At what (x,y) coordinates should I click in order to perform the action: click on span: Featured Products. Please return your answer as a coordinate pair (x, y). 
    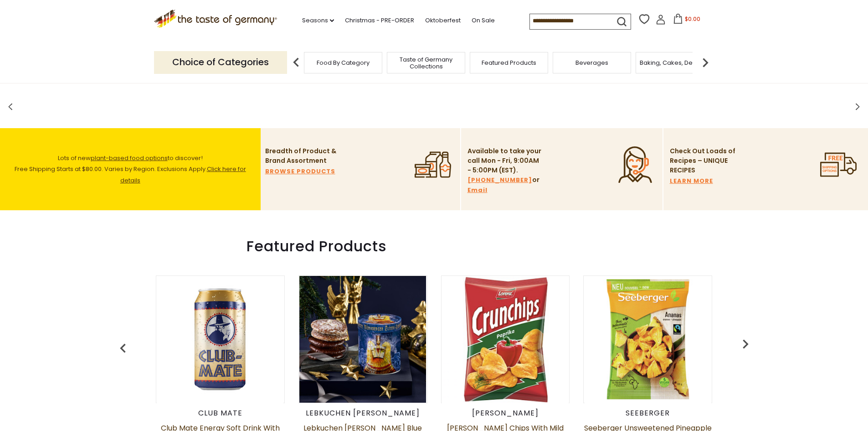
    Looking at the image, I should click on (509, 63).